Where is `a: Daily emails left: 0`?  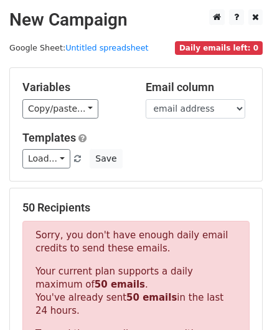 a: Daily emails left: 0 is located at coordinates (219, 47).